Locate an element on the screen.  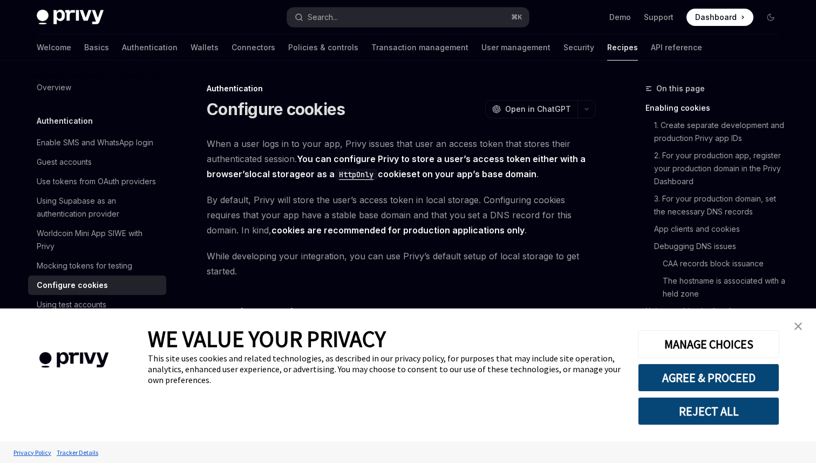
a: 3. For your production domain, set the necessary DNS records is located at coordinates (717, 205).